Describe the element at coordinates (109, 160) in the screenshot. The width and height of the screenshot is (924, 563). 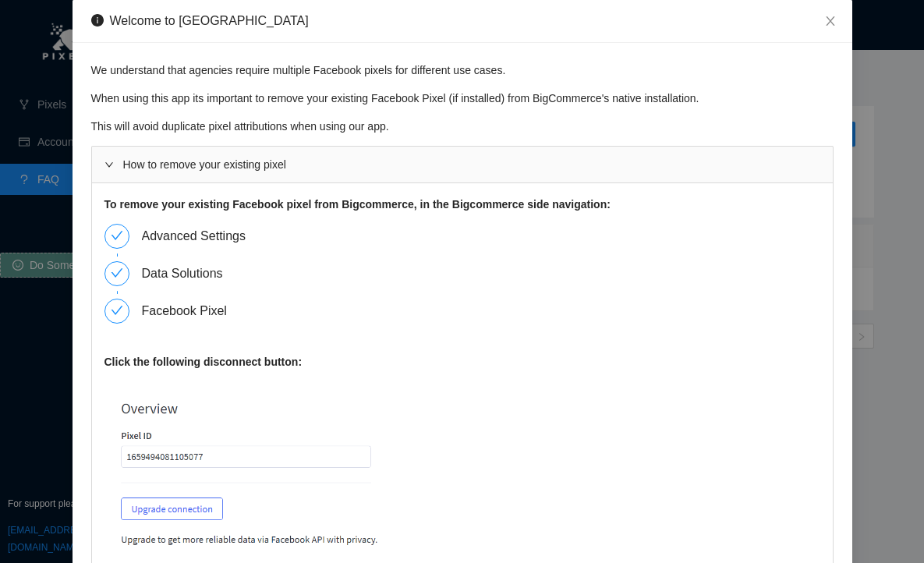
I see `span: right` at that location.